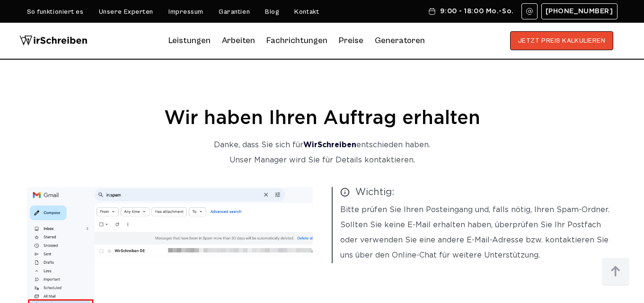 The image size is (644, 303). What do you see at coordinates (530, 11) in the screenshot?
I see `img: Email` at bounding box center [530, 11].